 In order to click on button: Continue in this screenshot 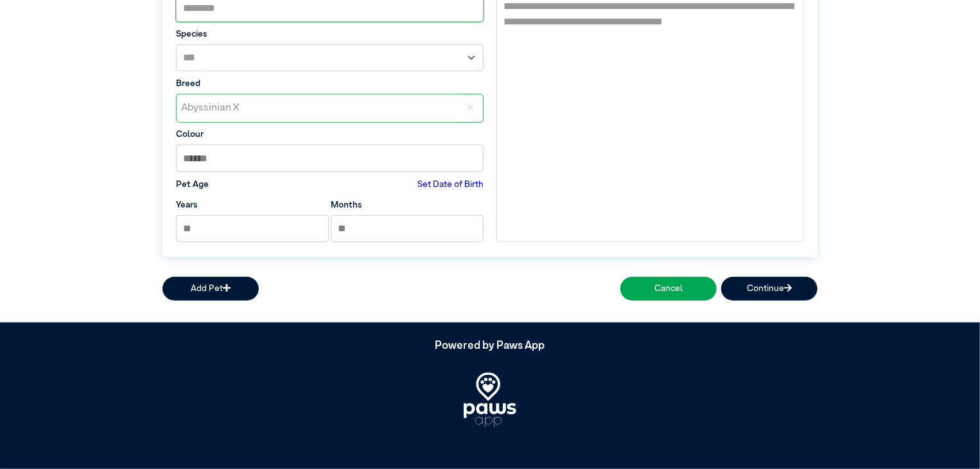, I will do `click(770, 288)`.